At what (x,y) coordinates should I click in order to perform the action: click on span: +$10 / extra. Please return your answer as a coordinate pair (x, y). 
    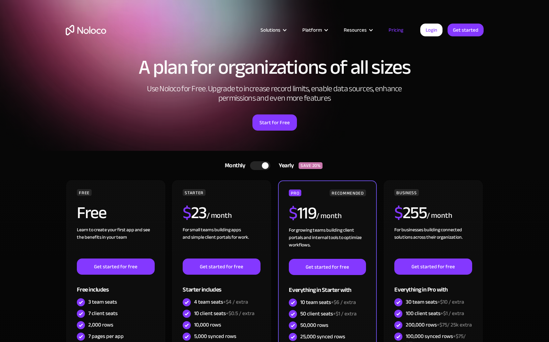
    Looking at the image, I should click on (451, 302).